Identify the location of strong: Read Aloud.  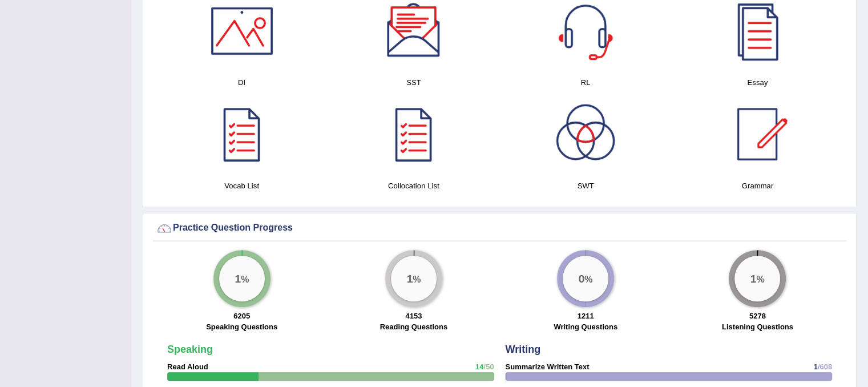
(188, 366).